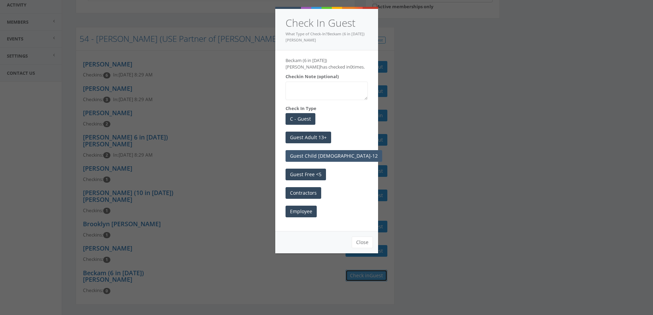 The height and width of the screenshot is (315, 653). What do you see at coordinates (327, 23) in the screenshot?
I see `h4: Check In Guest` at bounding box center [327, 23].